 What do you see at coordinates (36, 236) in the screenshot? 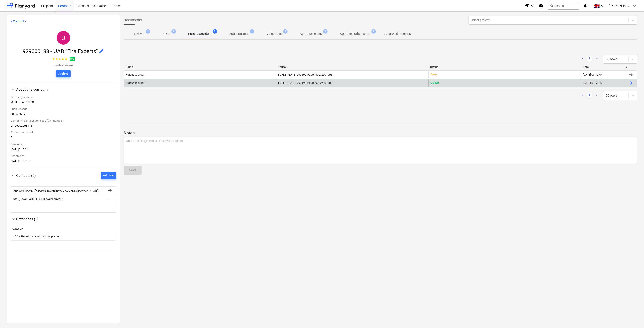
I see `div: 3.10.2 Gesintuvai, evakuaciniai planai` at bounding box center [36, 236].